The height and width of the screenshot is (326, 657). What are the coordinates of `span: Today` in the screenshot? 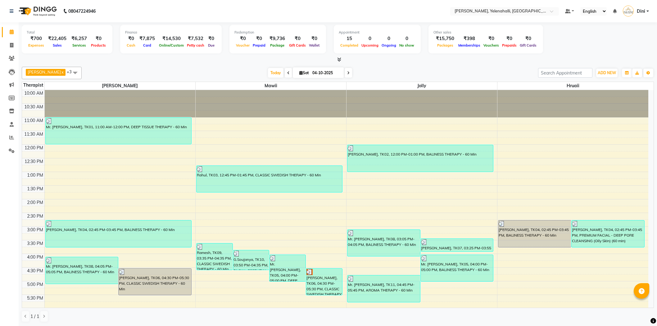 It's located at (276, 73).